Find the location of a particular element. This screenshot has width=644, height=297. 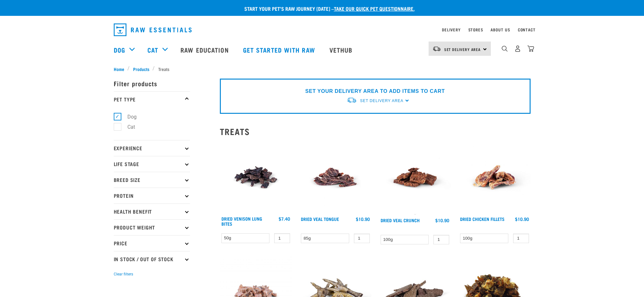

img: Veal Crunch is located at coordinates (415, 178).